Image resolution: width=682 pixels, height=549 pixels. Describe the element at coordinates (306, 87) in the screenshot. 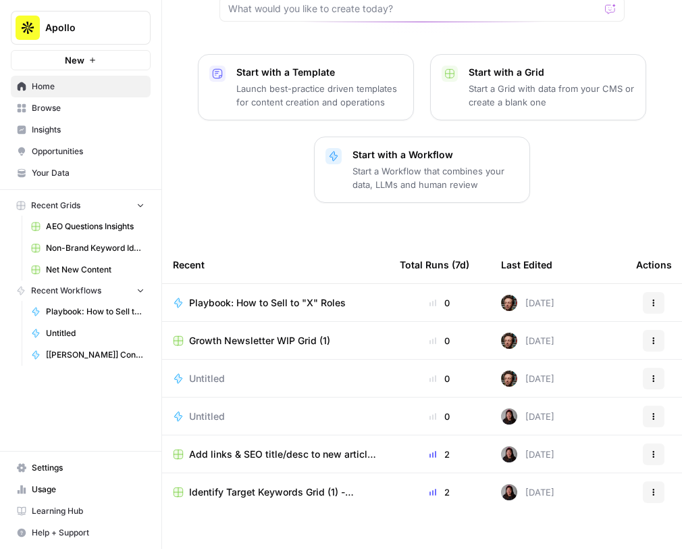

I see `button: Start with a TemplateLaunch best-practice driven templates for content creation and operations` at that location.